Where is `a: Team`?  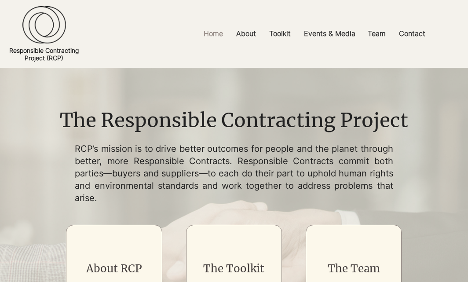 a: Team is located at coordinates (376, 33).